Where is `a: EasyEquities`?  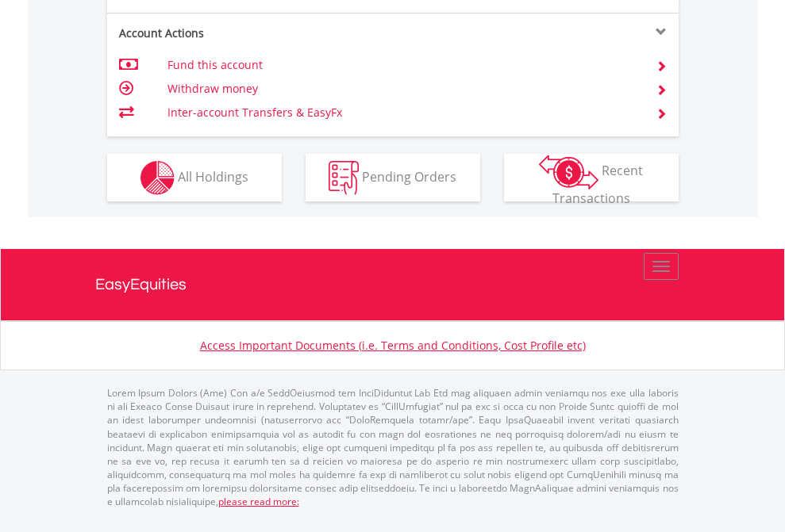
a: EasyEquities is located at coordinates (393, 284).